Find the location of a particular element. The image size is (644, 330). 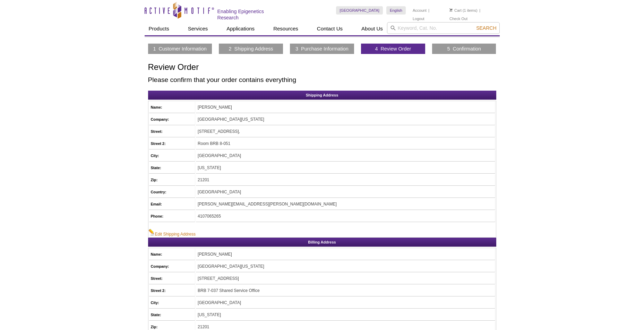

td: 4107065265 is located at coordinates (346, 217).